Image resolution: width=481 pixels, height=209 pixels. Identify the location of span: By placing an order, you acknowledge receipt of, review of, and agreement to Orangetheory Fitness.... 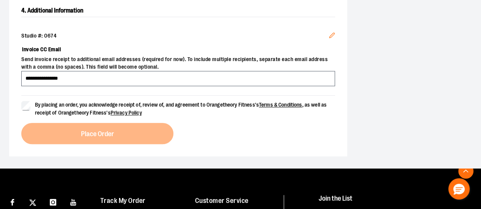
(181, 109).